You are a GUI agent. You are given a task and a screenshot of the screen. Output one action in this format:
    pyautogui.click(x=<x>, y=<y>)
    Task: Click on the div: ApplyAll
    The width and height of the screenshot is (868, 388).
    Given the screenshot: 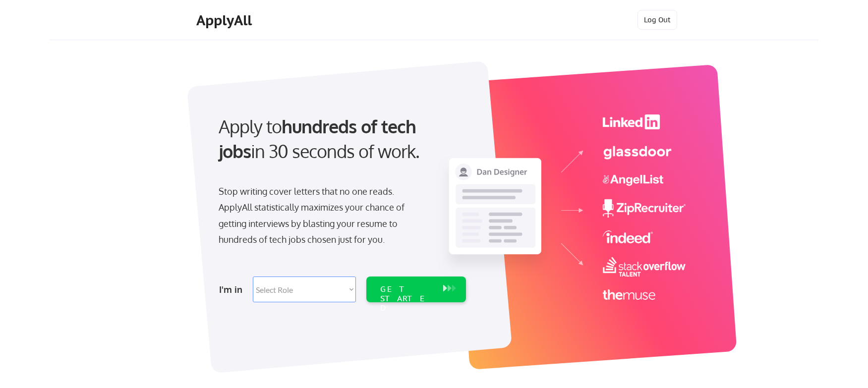 What is the action you would take?
    pyautogui.click(x=225, y=20)
    